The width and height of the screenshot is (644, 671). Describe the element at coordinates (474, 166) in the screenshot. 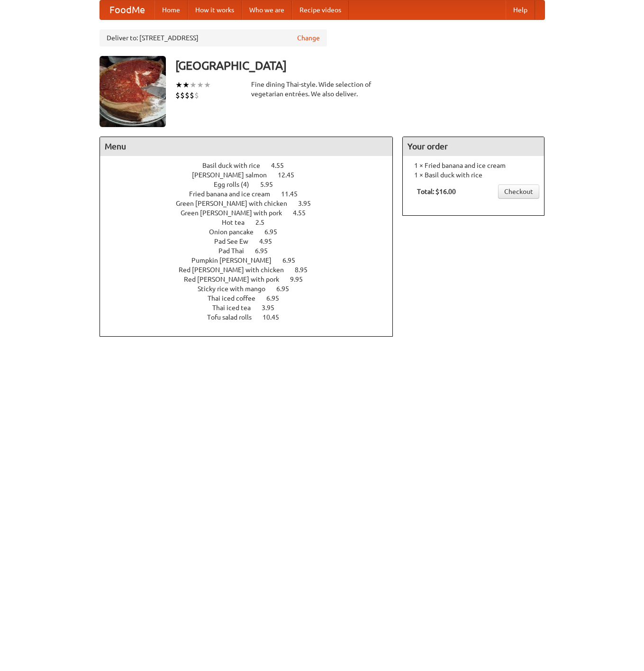

I see `li: 1 × Fried banana and ice cream` at that location.